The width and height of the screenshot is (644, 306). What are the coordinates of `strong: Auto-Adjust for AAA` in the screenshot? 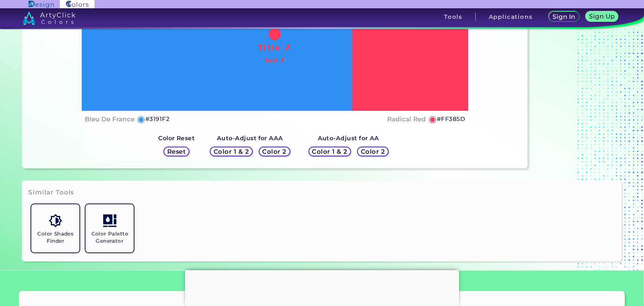 It's located at (250, 138).